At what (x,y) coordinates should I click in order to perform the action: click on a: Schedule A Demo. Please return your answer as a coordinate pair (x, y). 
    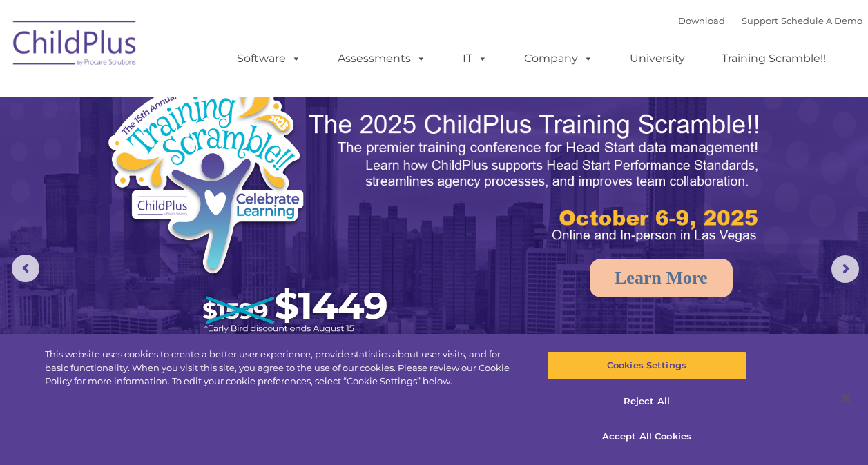
    Looking at the image, I should click on (821, 20).